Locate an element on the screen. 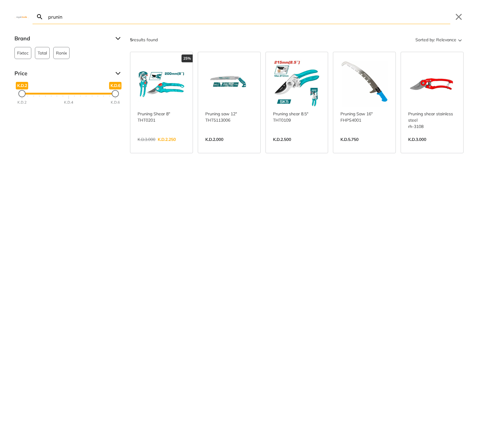 The width and height of the screenshot is (478, 448). span: Brand is located at coordinates (62, 39).